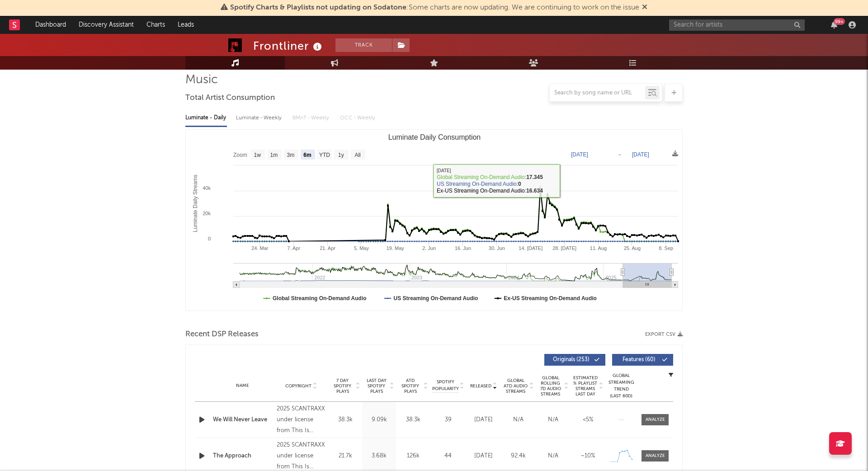 This screenshot has width=868, height=471. What do you see at coordinates (643, 360) in the screenshot?
I see `button: Features(60)` at bounding box center [643, 360].